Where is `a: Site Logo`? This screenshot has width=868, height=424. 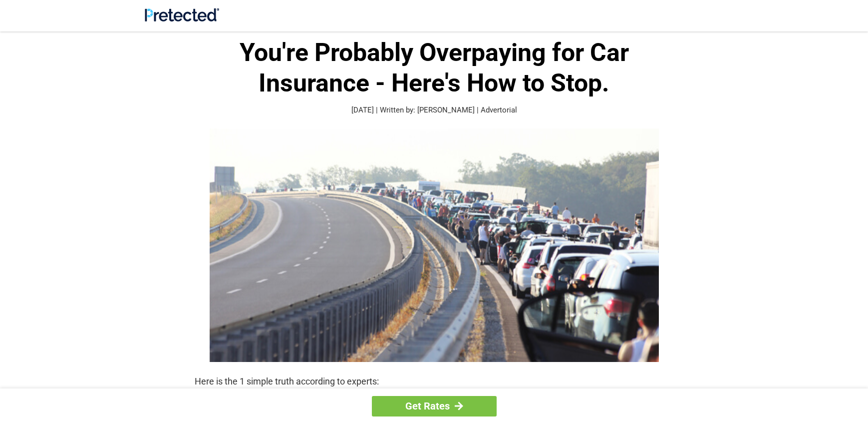
a: Site Logo is located at coordinates (182, 18).